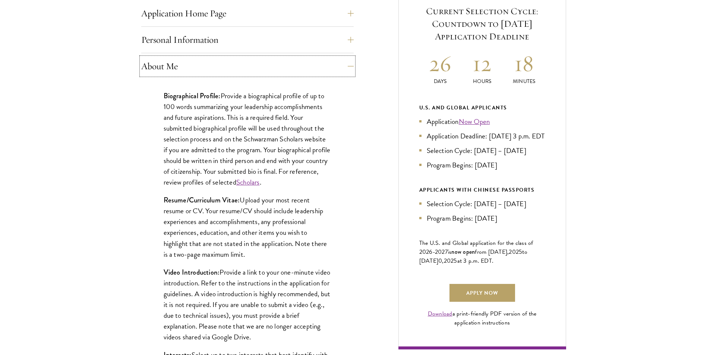 The image size is (707, 355). Describe the element at coordinates (430, 252) in the screenshot. I see `span: 6` at that location.